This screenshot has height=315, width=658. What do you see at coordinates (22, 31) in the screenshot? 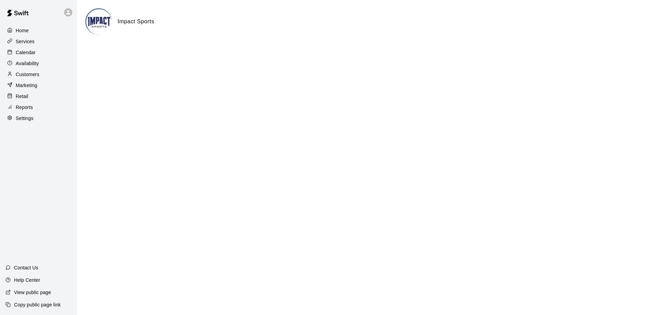
I see `p: Home` at bounding box center [22, 31].